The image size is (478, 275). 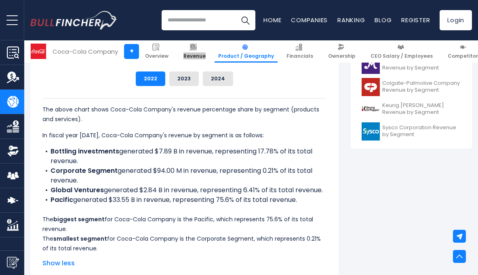 I want to click on a: Register, so click(x=416, y=20).